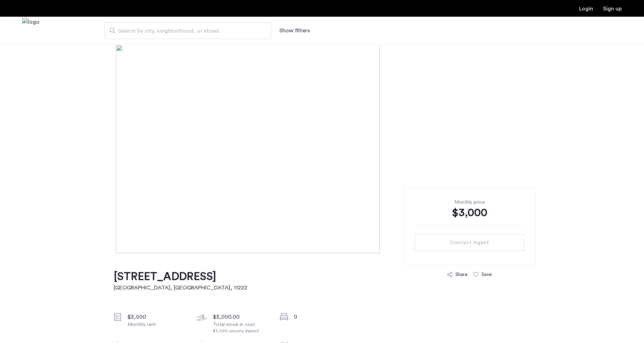  Describe the element at coordinates (469, 242) in the screenshot. I see `button: button` at that location.